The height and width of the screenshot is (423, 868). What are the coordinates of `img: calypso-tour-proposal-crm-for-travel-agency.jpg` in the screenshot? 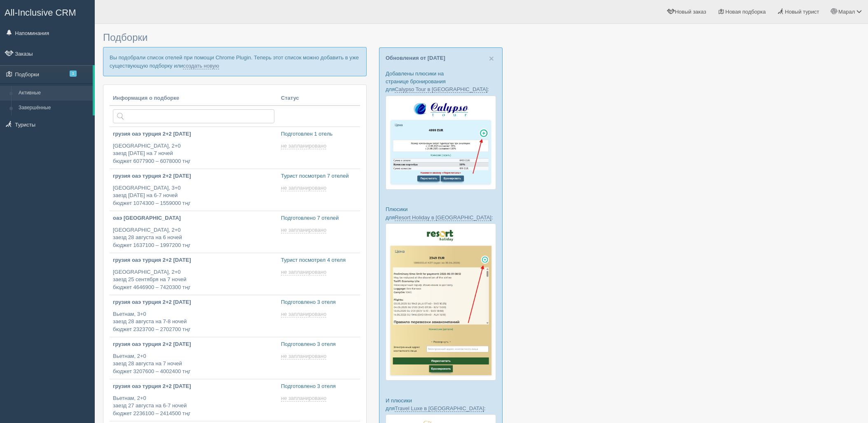 It's located at (441, 143).